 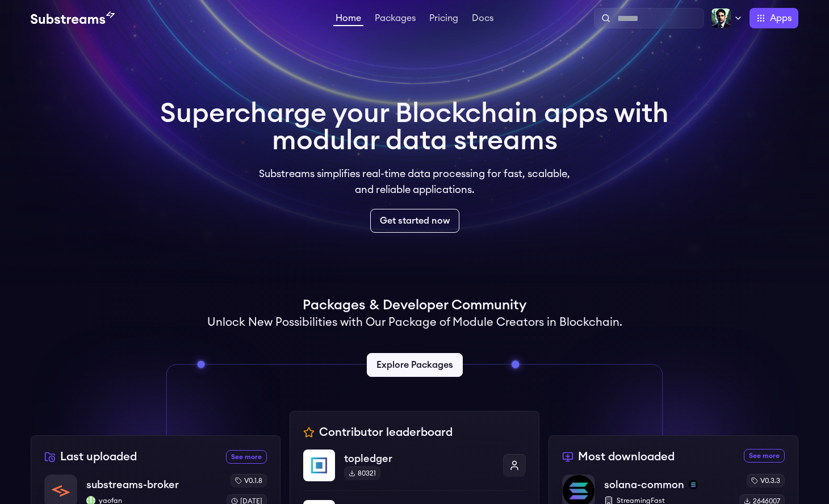 What do you see at coordinates (644, 484) in the screenshot?
I see `p: solana-common` at bounding box center [644, 484].